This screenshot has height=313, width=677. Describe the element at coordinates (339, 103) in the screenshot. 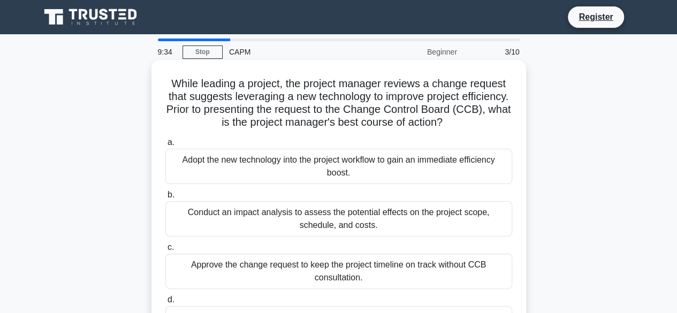

I see `h5: While leading a project, the project manager reviews a change request that suggests leveraging a ...` at that location.